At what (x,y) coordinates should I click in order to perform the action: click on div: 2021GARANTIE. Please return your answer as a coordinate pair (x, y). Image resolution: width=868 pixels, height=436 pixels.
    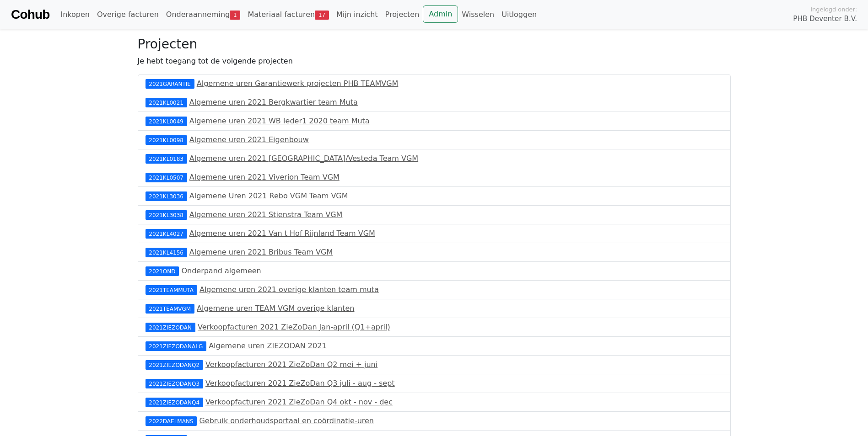
    Looking at the image, I should click on (169, 83).